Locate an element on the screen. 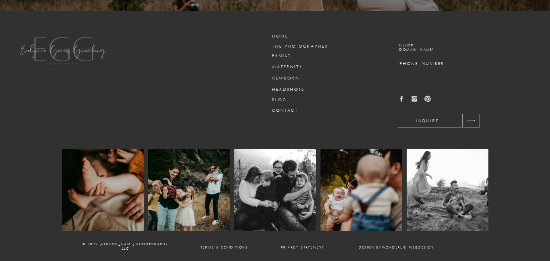  h3: Blog is located at coordinates (292, 100).